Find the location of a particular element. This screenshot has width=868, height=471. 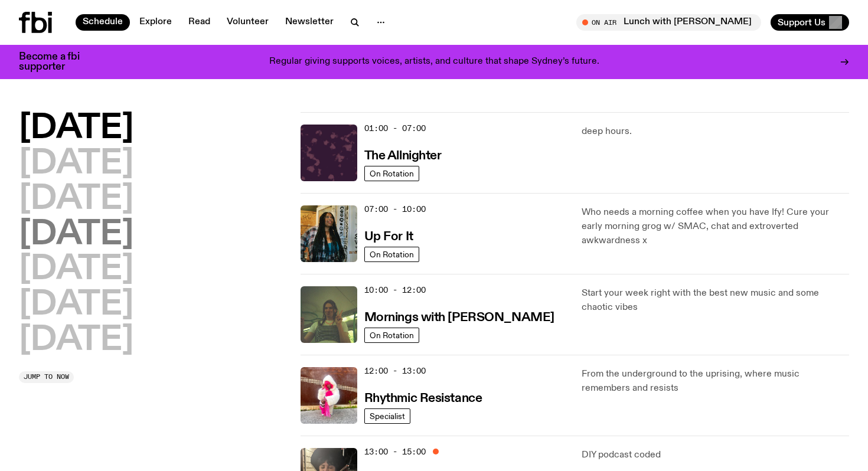

a: Explore is located at coordinates (155, 23).